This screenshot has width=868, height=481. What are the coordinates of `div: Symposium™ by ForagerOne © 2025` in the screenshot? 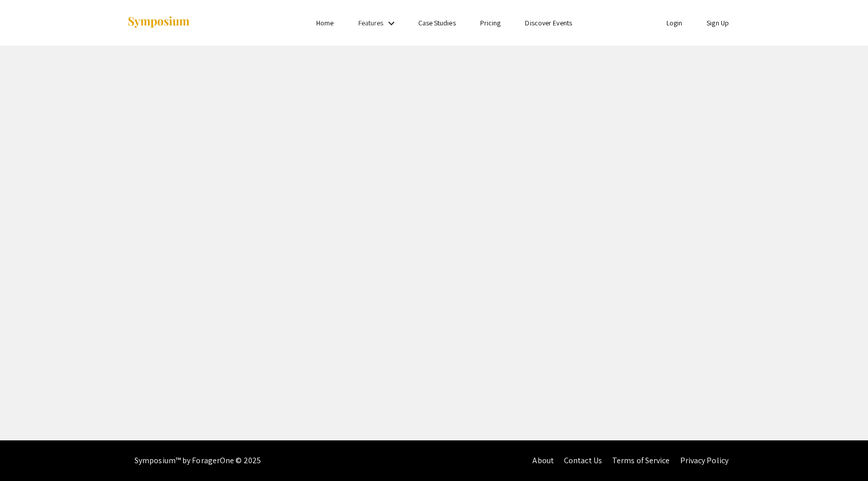 It's located at (198, 461).